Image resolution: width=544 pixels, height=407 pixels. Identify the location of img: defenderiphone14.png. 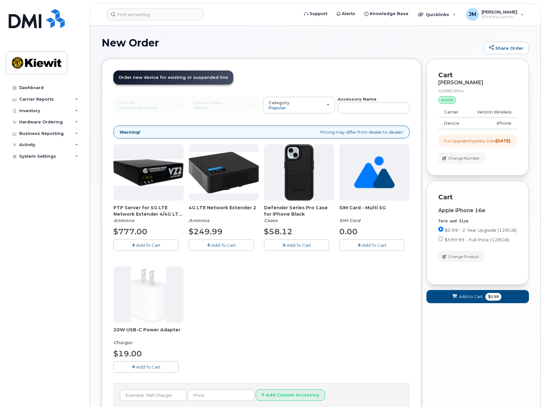
(299, 172).